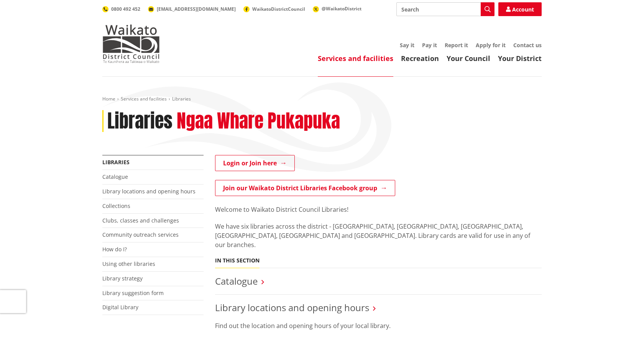 The image size is (644, 338). I want to click on span: Libraries, so click(181, 98).